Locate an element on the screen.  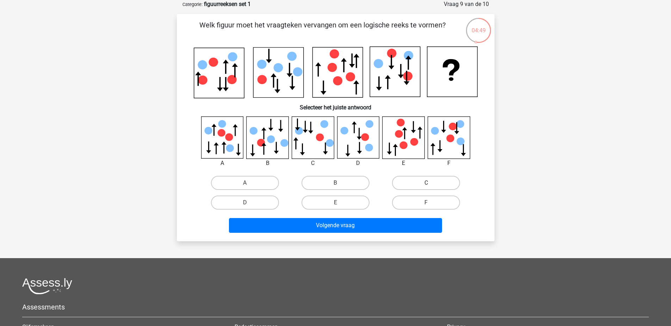
div: A is located at coordinates (222, 163).